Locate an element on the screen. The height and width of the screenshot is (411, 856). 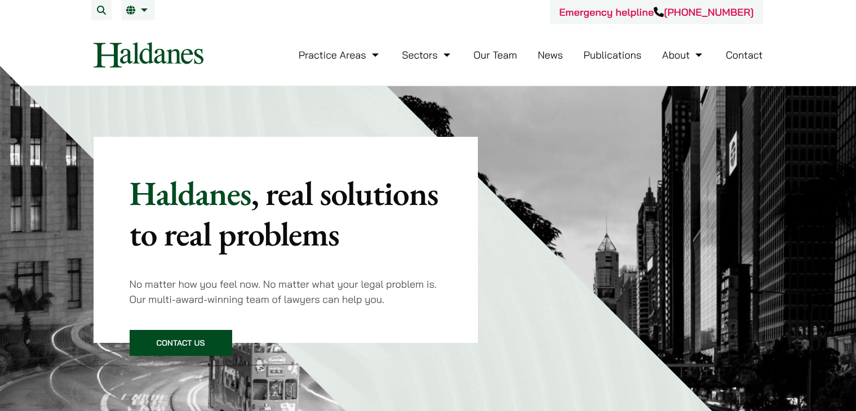
a: Publications is located at coordinates (613, 55).